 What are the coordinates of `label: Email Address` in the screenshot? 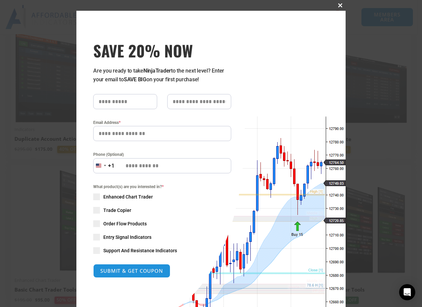 It's located at (162, 123).